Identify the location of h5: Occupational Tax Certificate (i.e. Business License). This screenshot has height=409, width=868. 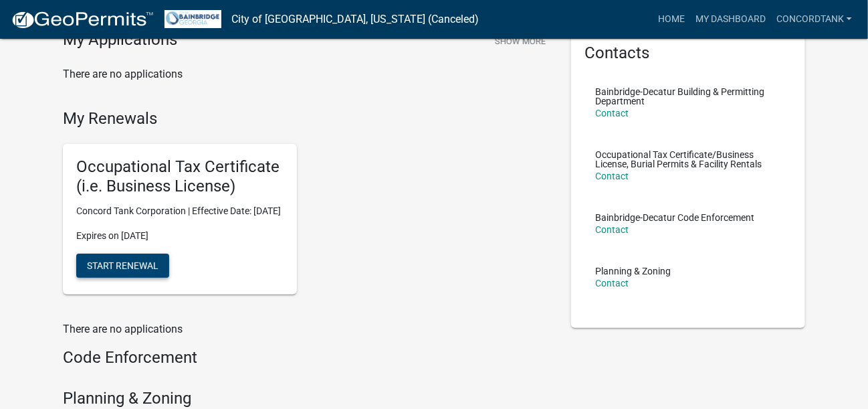
(180, 177).